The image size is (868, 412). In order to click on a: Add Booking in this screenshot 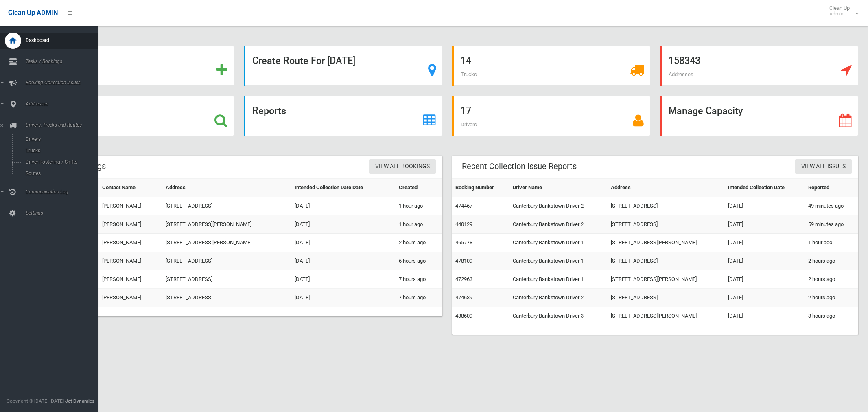, I will do `click(134, 65)`.